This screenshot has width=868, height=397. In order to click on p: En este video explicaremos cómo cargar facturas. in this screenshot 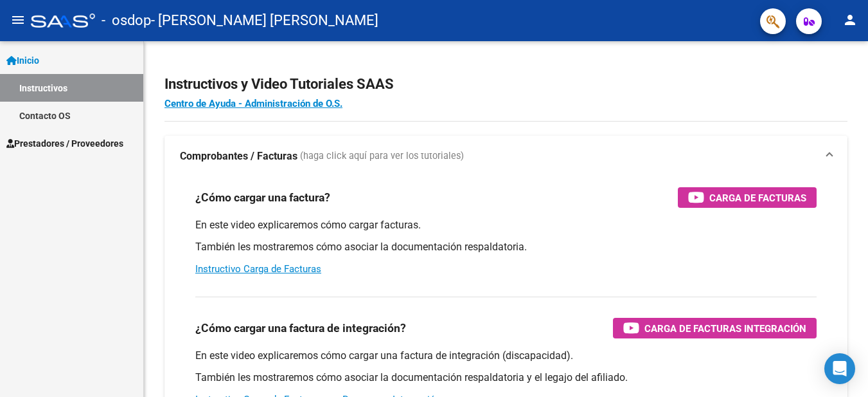, I will do `click(506, 225)`.